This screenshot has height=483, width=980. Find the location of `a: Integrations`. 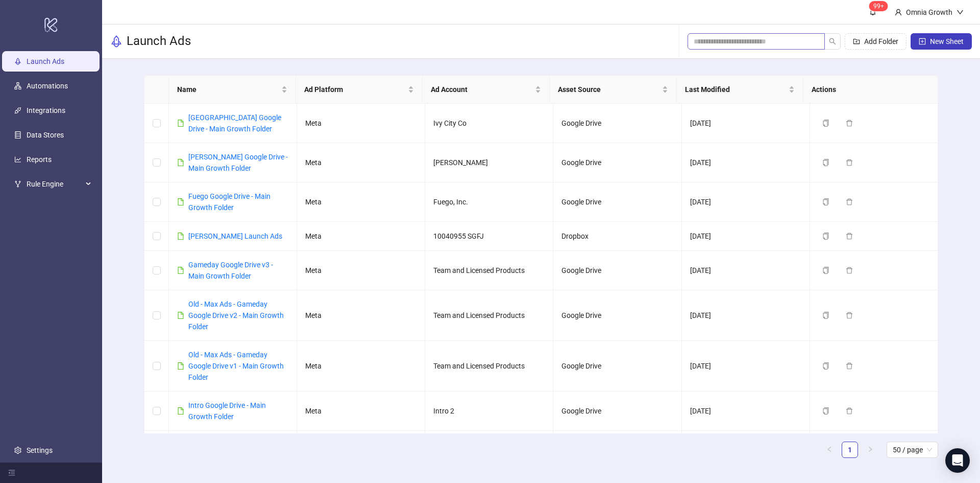

a: Integrations is located at coordinates (46, 110).